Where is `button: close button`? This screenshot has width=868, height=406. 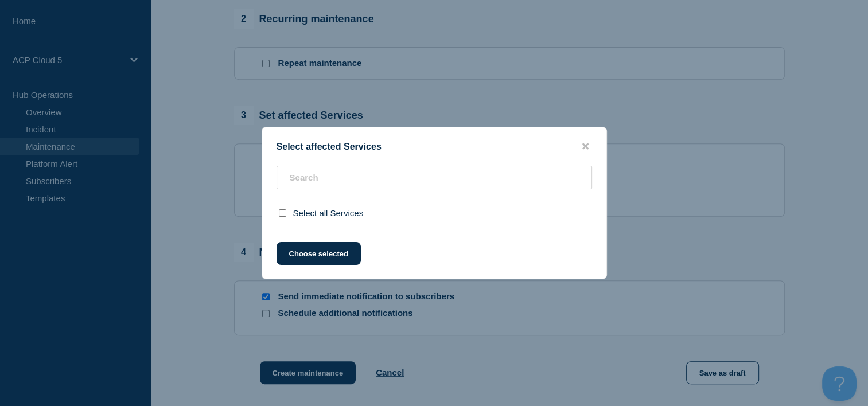
button: close button is located at coordinates (585, 146).